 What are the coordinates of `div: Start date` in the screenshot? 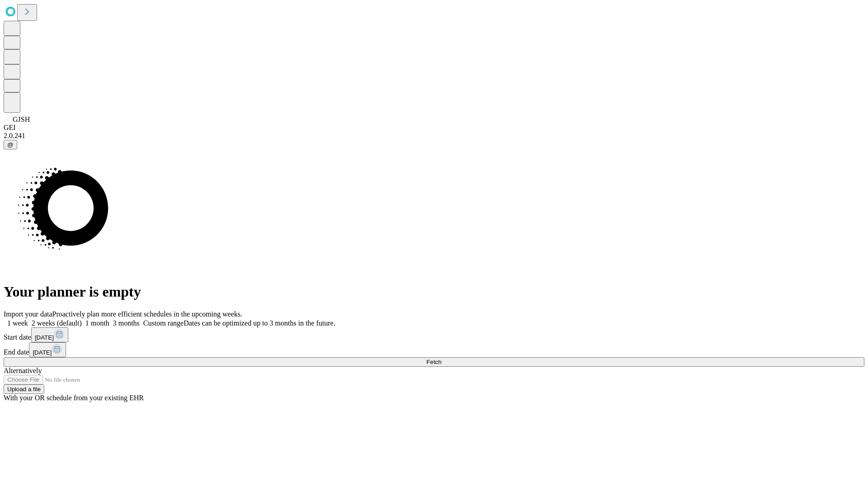 It's located at (434, 334).